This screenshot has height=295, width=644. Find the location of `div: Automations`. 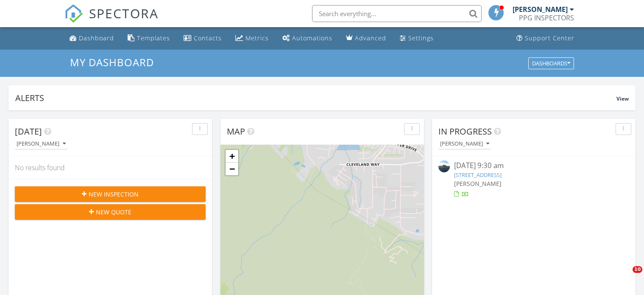

div: Automations is located at coordinates (312, 38).